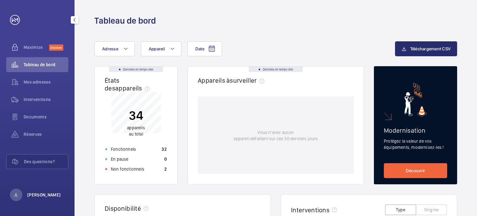  I want to click on p: Fonctionnels, so click(123, 149).